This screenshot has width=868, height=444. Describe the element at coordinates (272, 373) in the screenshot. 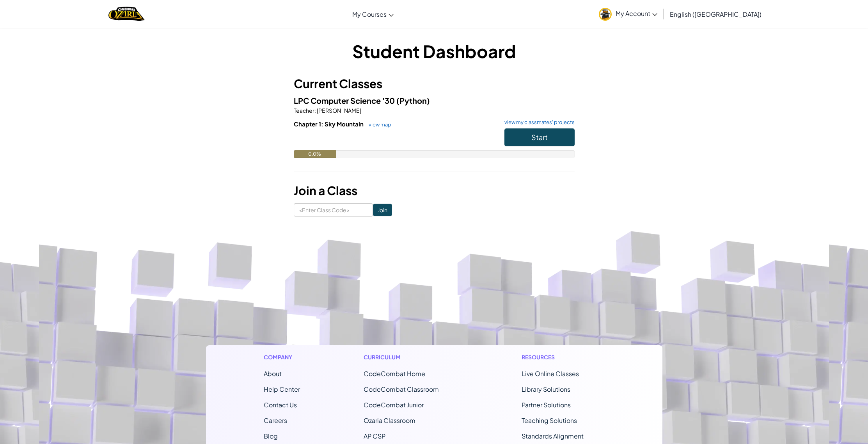

I see `a: About` at that location.